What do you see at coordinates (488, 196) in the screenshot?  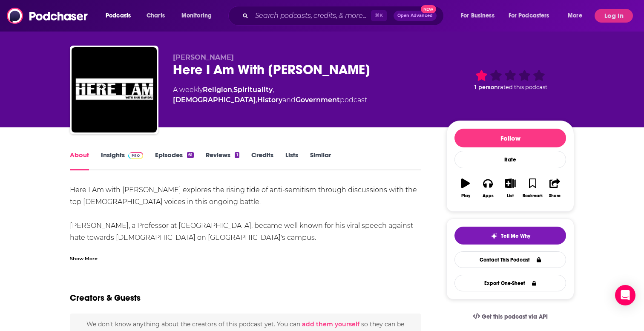 I see `div: Apps` at bounding box center [488, 196].